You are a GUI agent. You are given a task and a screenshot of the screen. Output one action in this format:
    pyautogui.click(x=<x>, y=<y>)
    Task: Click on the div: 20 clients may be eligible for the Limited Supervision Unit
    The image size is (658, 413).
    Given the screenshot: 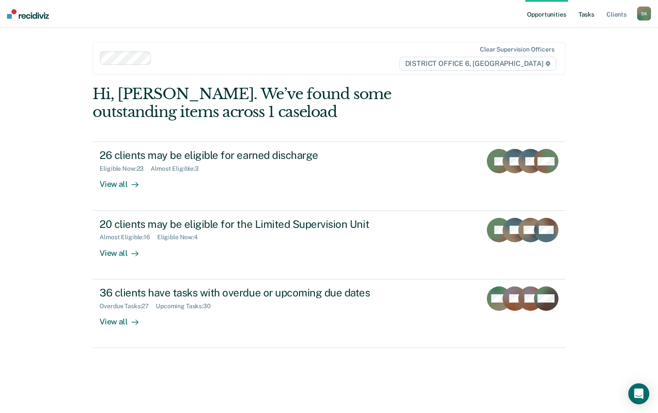 What is the action you would take?
    pyautogui.click(x=253, y=224)
    